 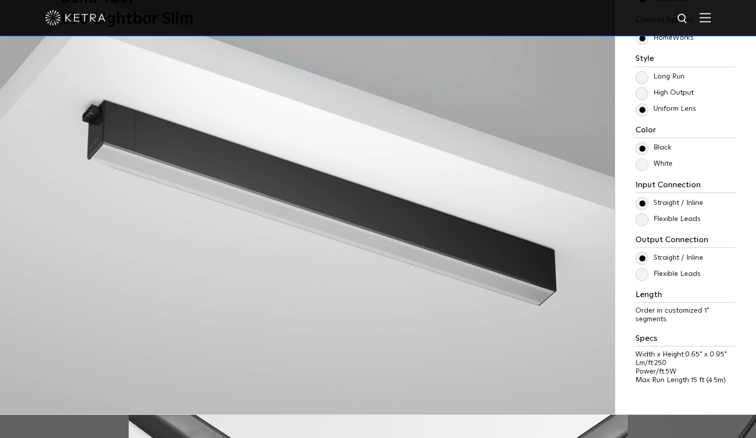 What do you see at coordinates (683, 19) in the screenshot?
I see `img: search icon` at bounding box center [683, 19].